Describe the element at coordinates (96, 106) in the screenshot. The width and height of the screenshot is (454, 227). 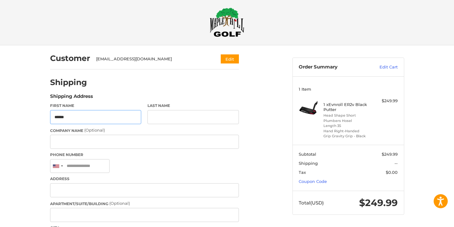
I see `label: First Name` at that location.